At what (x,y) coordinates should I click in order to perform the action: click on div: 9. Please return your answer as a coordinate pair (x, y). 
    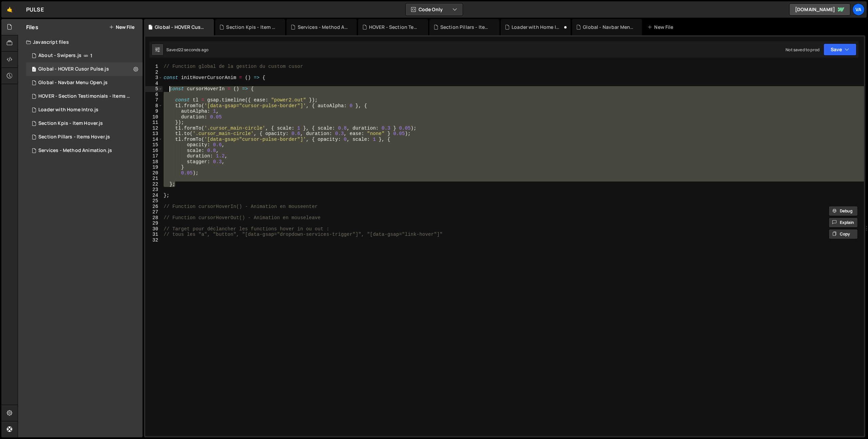
    Looking at the image, I should click on (154, 111).